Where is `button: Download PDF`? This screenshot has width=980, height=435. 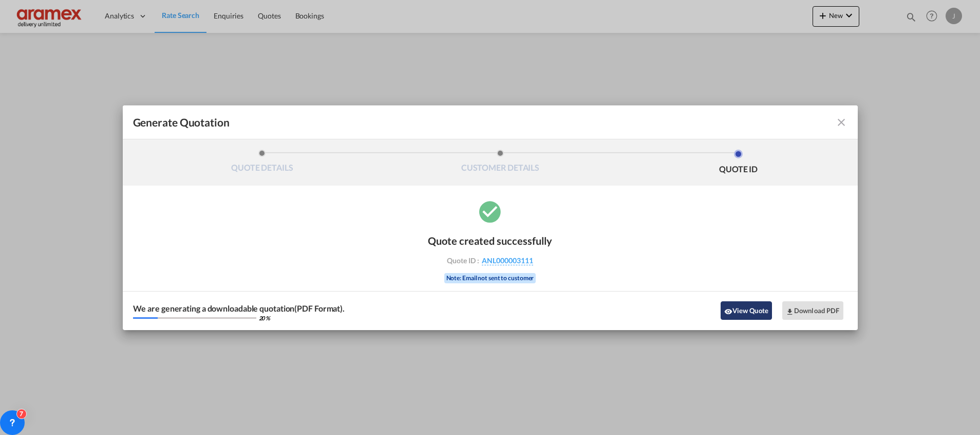 button: Download PDF is located at coordinates (813, 310).